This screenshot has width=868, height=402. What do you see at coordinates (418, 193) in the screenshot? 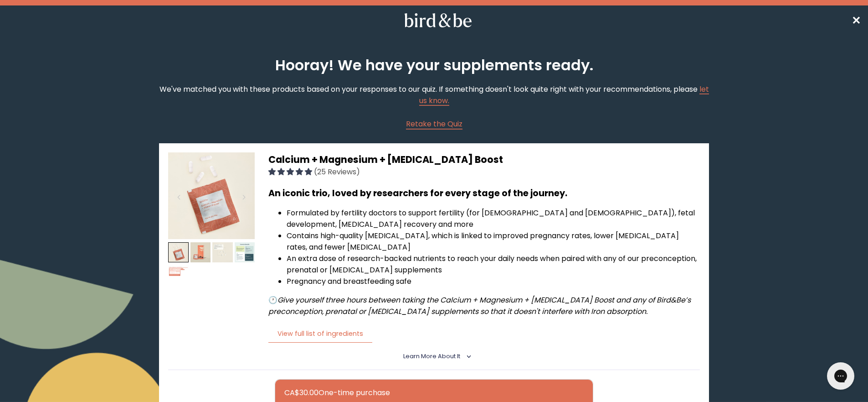
I see `b: An iconic trio, loved by researchers for every stage of the journey.` at bounding box center [418, 193].